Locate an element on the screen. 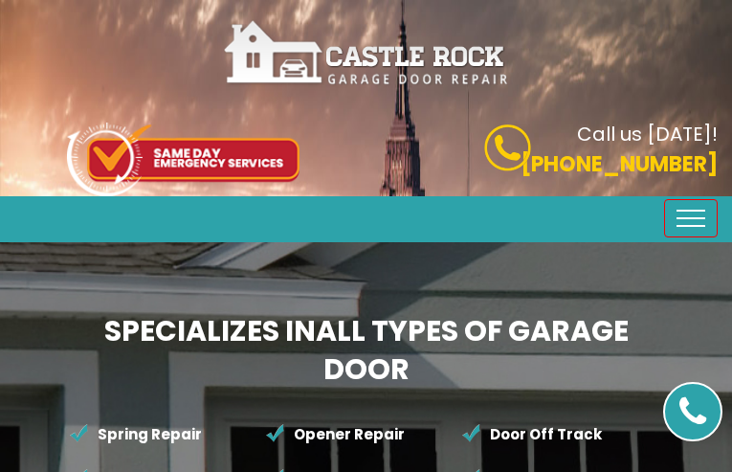 The image size is (732, 472). li: Opener Repair is located at coordinates (363, 435).